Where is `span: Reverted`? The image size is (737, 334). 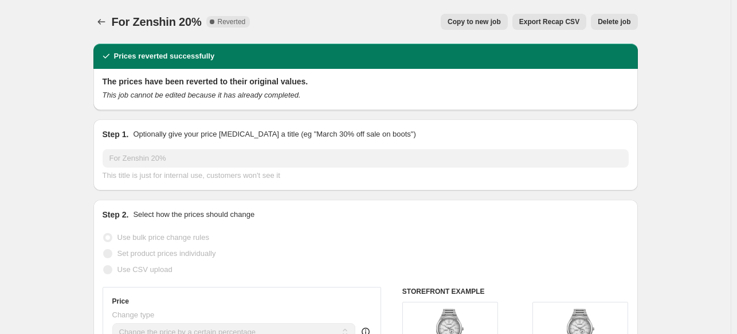
span: Reverted is located at coordinates (232, 22).